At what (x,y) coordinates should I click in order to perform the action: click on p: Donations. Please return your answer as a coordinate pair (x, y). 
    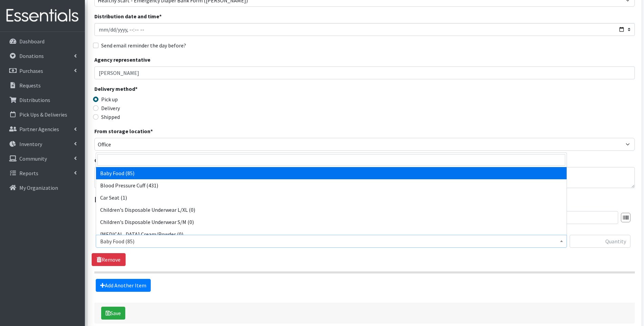
    Looking at the image, I should click on (31, 56).